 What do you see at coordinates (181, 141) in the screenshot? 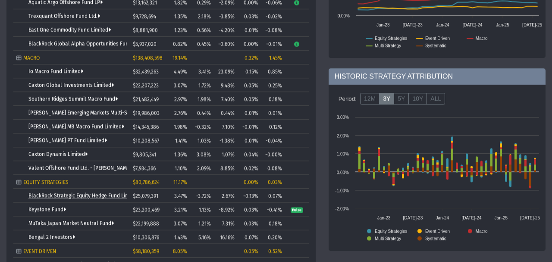
I see `span: 1.41%` at bounding box center [181, 141].